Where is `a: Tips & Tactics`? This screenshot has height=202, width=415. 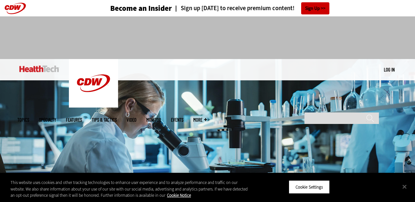
a: Tips & Tactics is located at coordinates (104, 120).